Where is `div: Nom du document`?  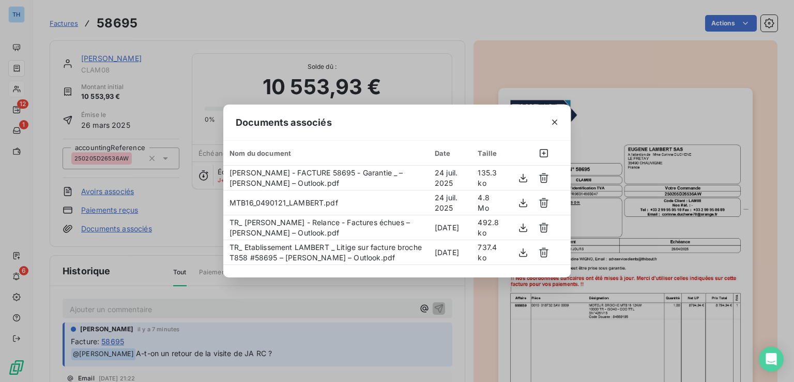
div: Nom du document is located at coordinates (326, 153).